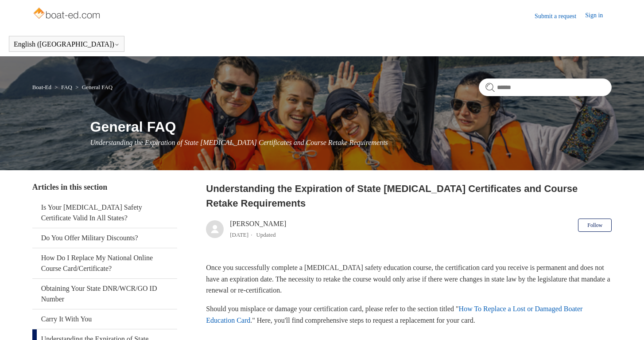 Image resolution: width=644 pixels, height=340 pixels. I want to click on a: Do You Offer Military Discounts?, so click(104, 238).